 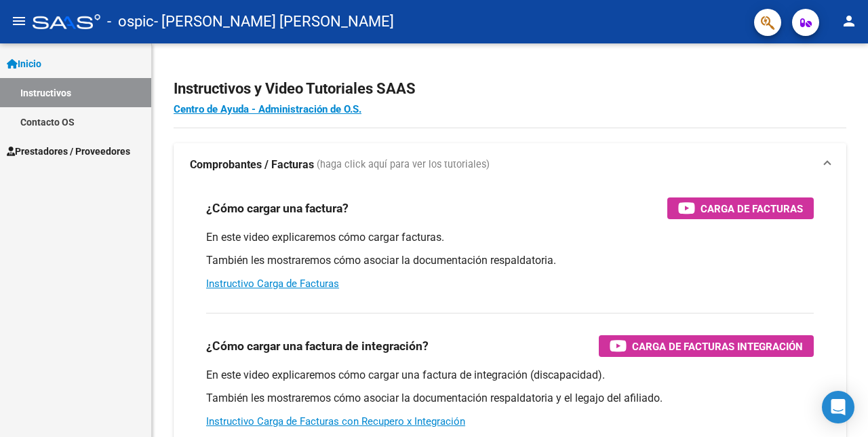 I want to click on a: Instructivo Carga de Facturas, so click(x=273, y=284).